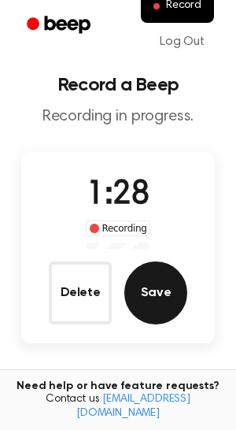  Describe the element at coordinates (156, 293) in the screenshot. I see `button: Save Audio Record` at that location.